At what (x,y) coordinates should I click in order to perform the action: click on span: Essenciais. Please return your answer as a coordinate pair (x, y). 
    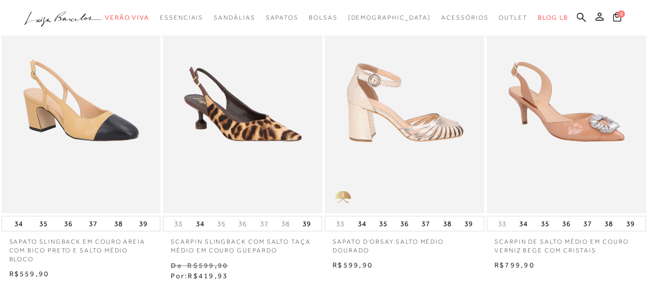
    Looking at the image, I should click on (181, 18).